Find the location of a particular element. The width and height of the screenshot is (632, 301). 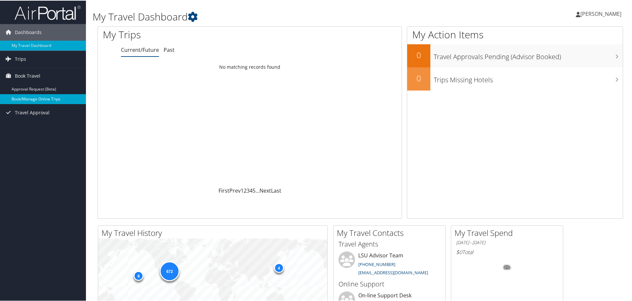

h3: Online Support is located at coordinates (389, 284).